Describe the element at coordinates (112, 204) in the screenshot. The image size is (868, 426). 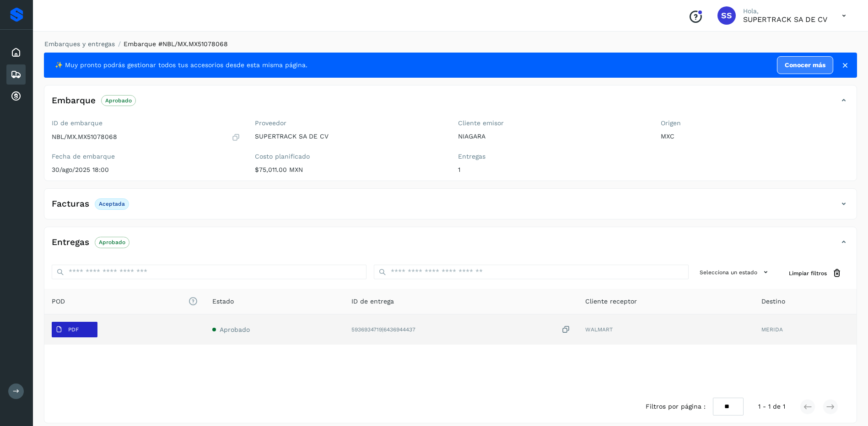
I see `p: Aceptada` at that location.